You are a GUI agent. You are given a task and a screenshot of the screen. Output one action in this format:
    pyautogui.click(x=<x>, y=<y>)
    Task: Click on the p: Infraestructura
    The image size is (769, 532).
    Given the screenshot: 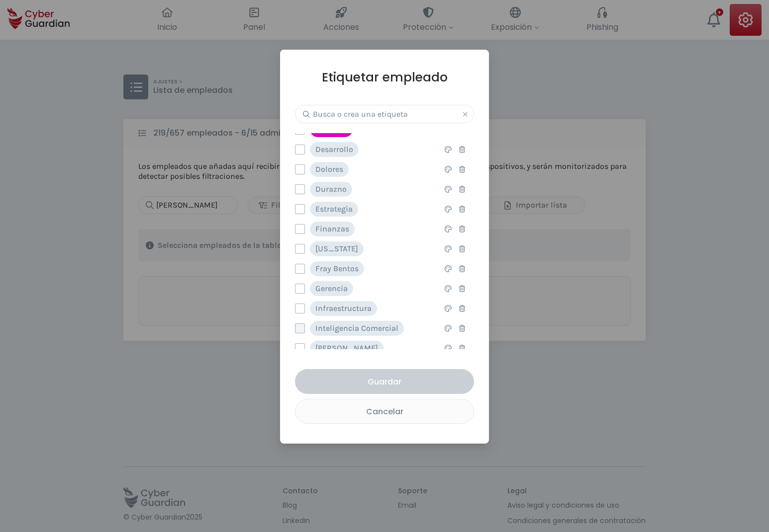 What is the action you would take?
    pyautogui.click(x=343, y=309)
    